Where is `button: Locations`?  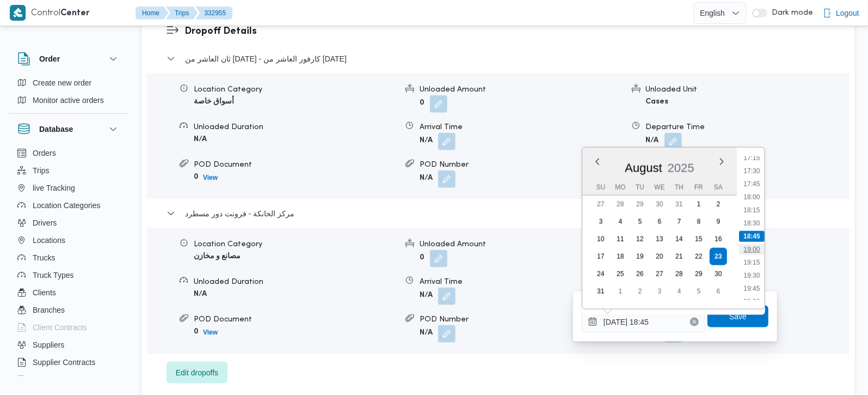
button: Locations is located at coordinates (69, 240).